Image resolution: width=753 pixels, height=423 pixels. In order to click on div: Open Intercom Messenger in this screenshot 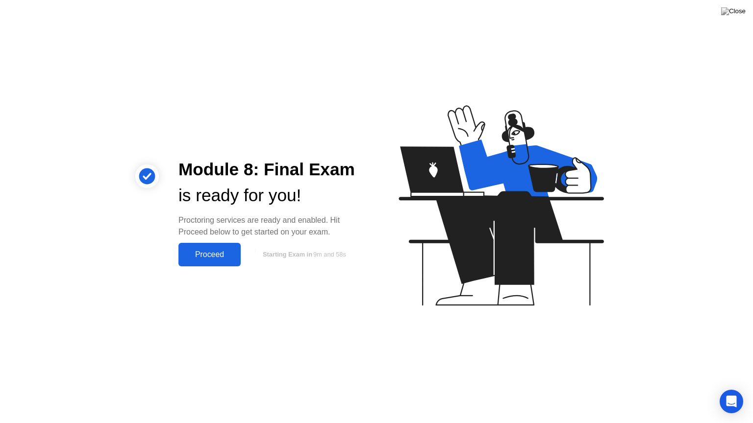, I will do `click(731, 402)`.